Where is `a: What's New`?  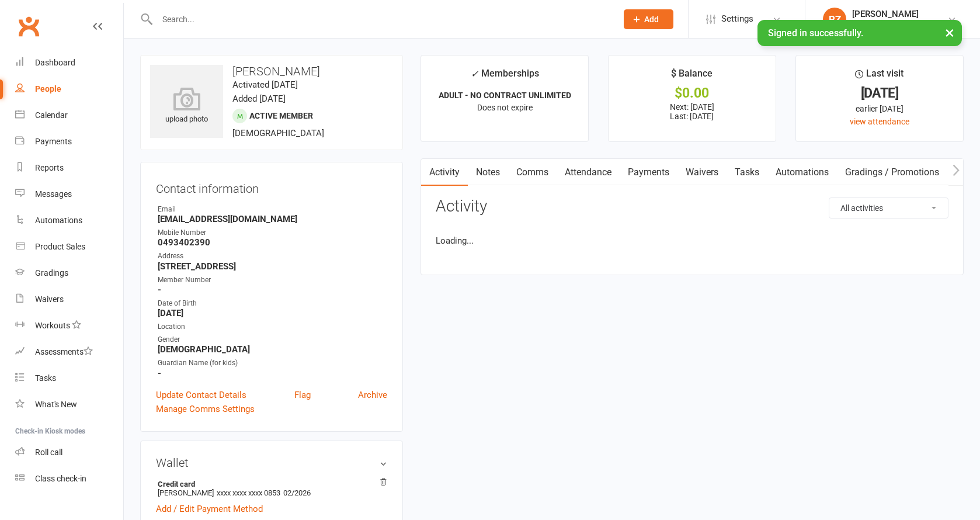 a: What's New is located at coordinates (69, 405).